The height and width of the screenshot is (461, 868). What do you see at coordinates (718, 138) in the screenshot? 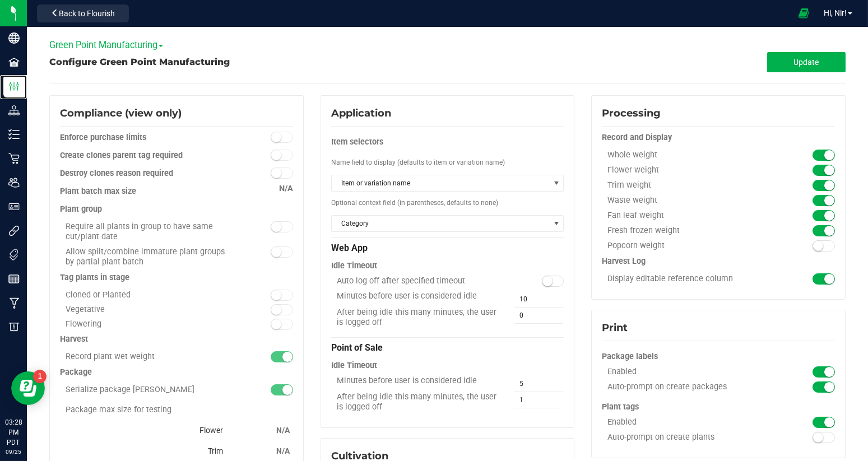
I see `div: Record and Display` at bounding box center [718, 138].